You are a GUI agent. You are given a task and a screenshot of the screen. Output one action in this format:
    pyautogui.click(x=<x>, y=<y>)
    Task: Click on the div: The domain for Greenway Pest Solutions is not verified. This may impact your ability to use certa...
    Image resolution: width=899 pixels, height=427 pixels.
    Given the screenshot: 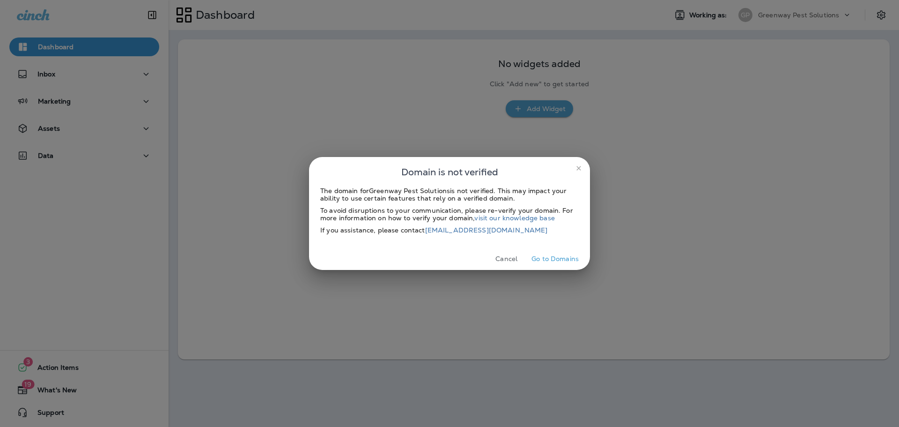 What is the action you would take?
    pyautogui.click(x=450, y=194)
    